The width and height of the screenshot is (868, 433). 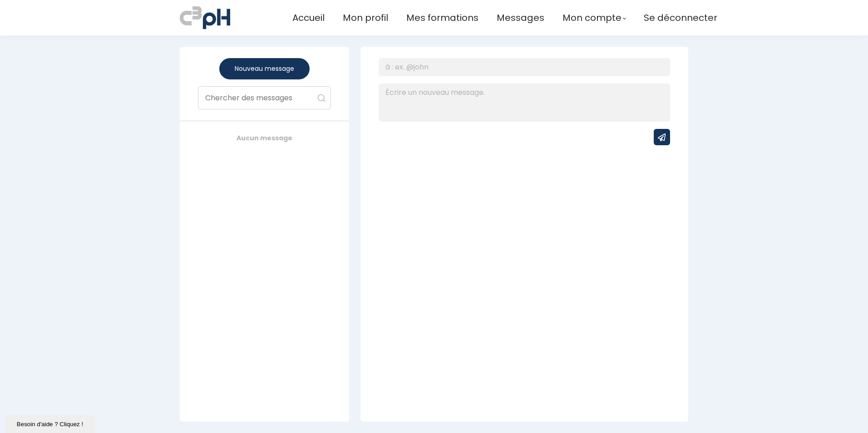 What do you see at coordinates (308, 18) in the screenshot?
I see `a: Accueil` at bounding box center [308, 18].